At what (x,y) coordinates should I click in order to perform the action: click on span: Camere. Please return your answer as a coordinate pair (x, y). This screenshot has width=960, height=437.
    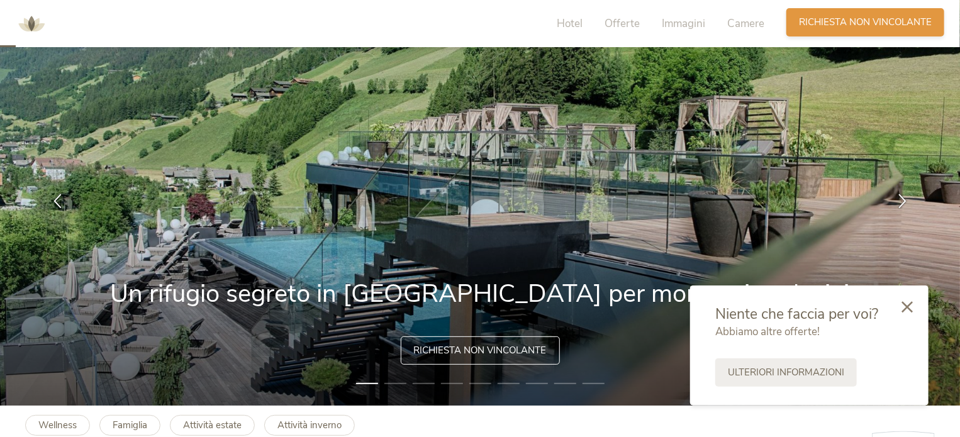
    Looking at the image, I should click on (745, 23).